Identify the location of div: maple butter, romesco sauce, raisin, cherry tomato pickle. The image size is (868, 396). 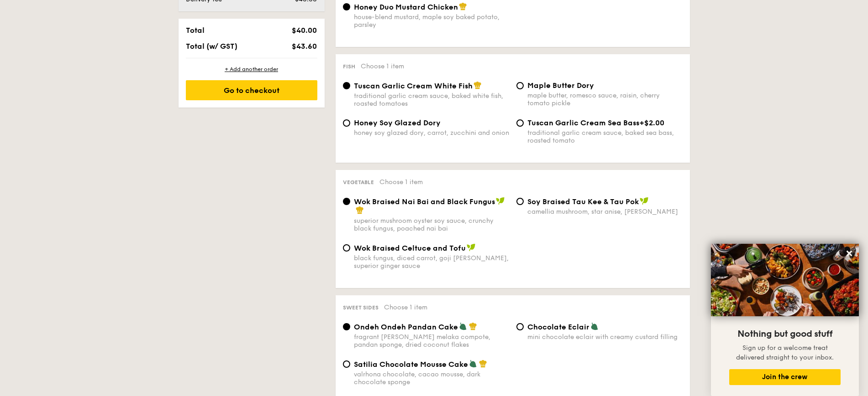
(605, 100).